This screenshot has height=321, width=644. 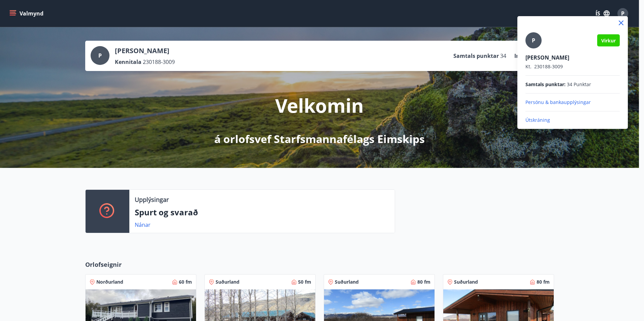 I want to click on span: P, so click(x=534, y=40).